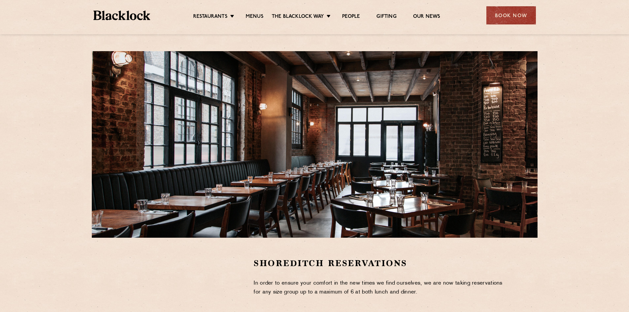 The width and height of the screenshot is (629, 312). What do you see at coordinates (255, 17) in the screenshot?
I see `a: Menus` at bounding box center [255, 17].